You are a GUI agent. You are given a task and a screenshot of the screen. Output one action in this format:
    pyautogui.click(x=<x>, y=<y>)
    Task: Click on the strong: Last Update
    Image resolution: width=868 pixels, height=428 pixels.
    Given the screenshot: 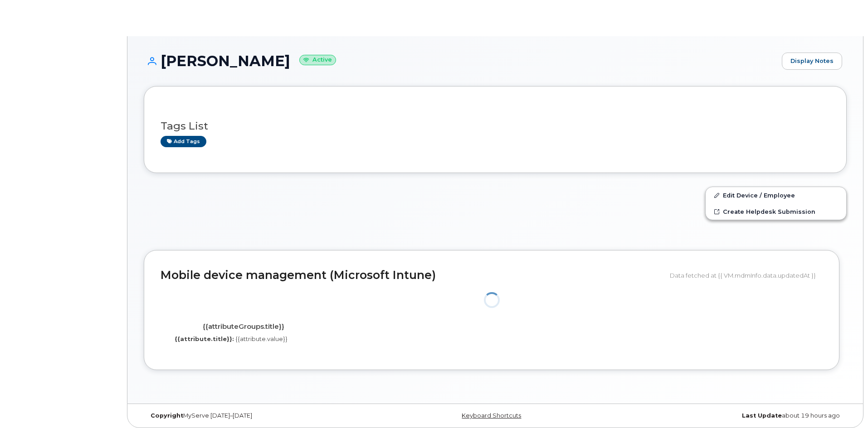 What is the action you would take?
    pyautogui.click(x=762, y=416)
    